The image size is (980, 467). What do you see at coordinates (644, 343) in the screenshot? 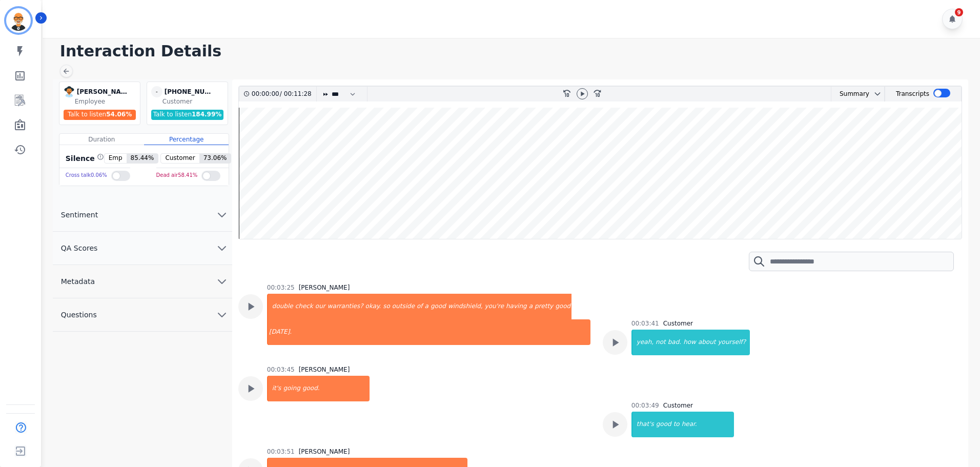
I see `div: yeah,` at bounding box center [644, 343].